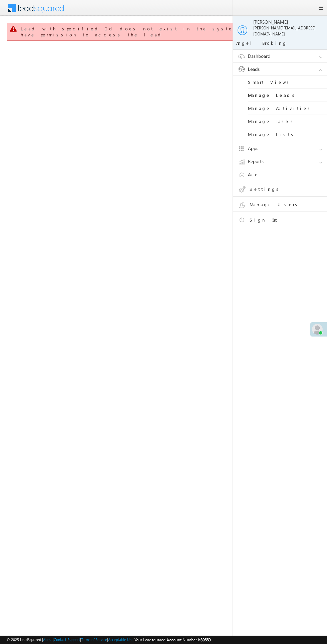 This screenshot has height=644, width=327. What do you see at coordinates (206, 640) in the screenshot?
I see `span: 39660` at bounding box center [206, 640].